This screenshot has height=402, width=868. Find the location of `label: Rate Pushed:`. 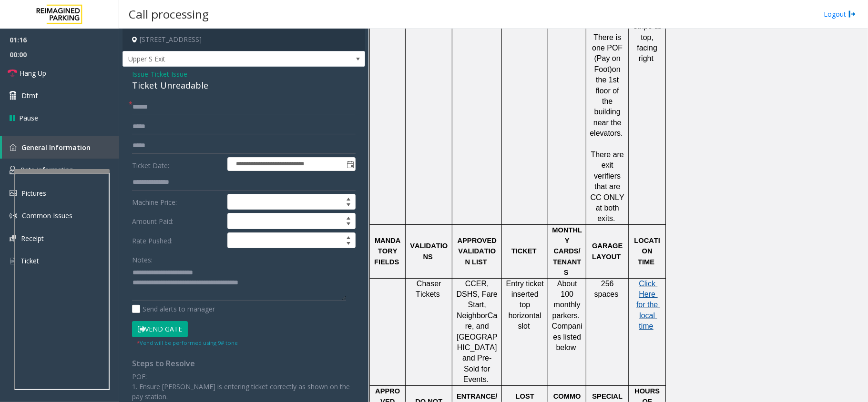

label: Rate Pushed: is located at coordinates (177, 241).